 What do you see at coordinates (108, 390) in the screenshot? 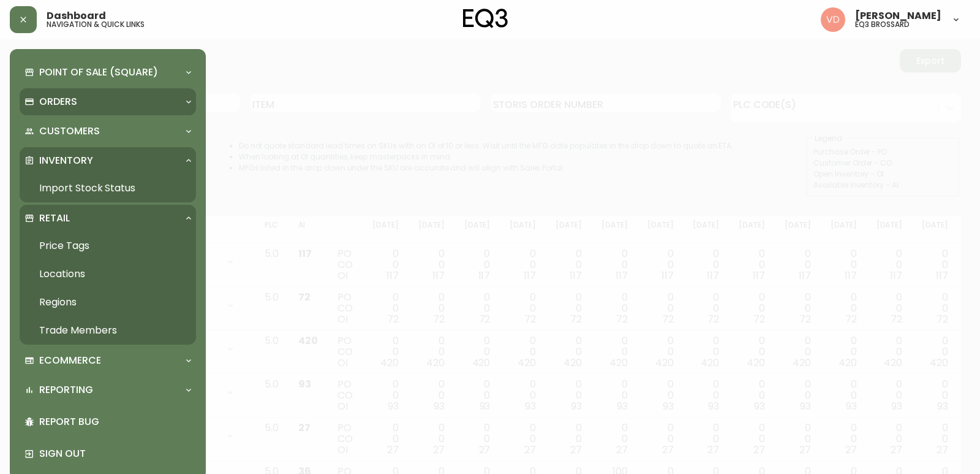
I see `div: Reporting` at bounding box center [108, 390].